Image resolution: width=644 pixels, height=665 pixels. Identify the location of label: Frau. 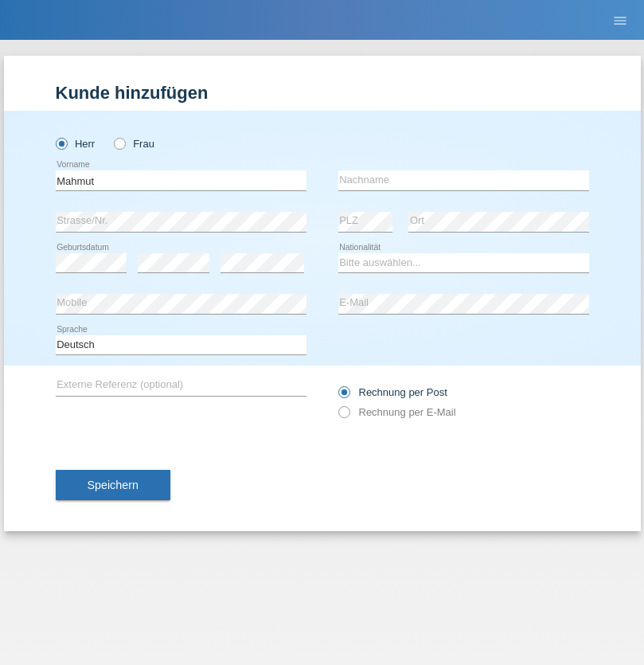
(133, 143).